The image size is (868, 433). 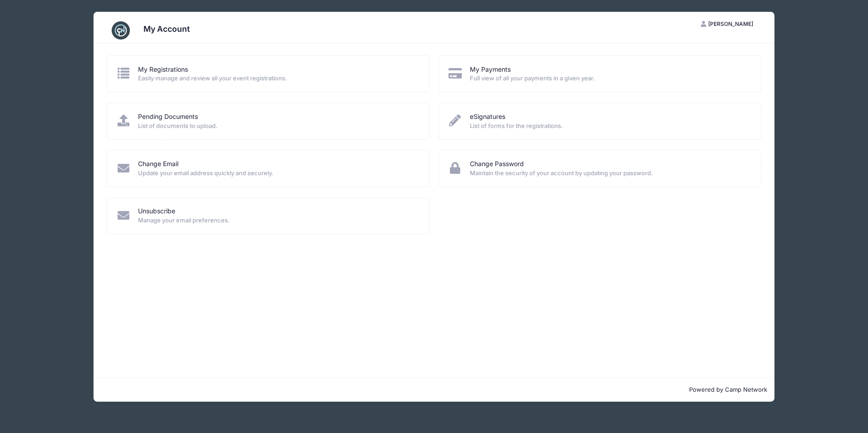 I want to click on span: Maintain the security of your account by updating your password., so click(x=609, y=174).